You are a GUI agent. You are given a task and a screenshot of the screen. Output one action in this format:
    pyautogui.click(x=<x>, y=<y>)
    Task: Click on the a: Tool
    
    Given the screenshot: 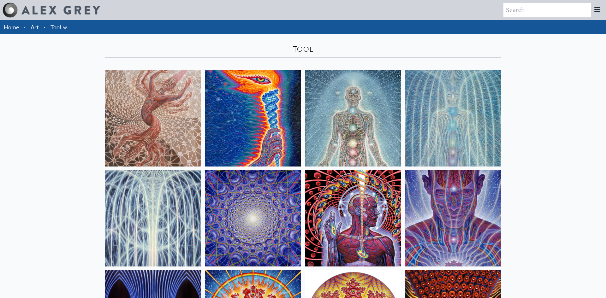 What is the action you would take?
    pyautogui.click(x=56, y=27)
    